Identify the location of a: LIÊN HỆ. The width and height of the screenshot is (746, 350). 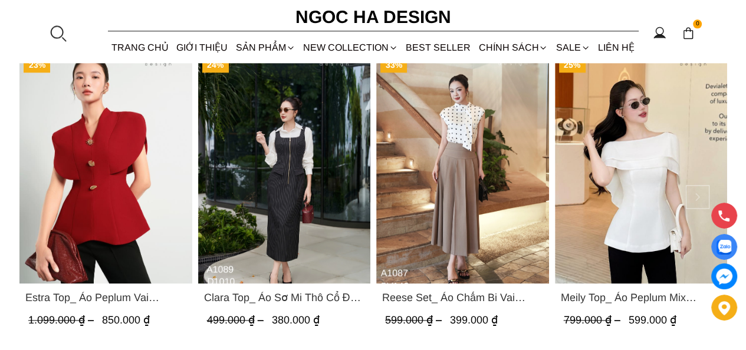
(616, 47).